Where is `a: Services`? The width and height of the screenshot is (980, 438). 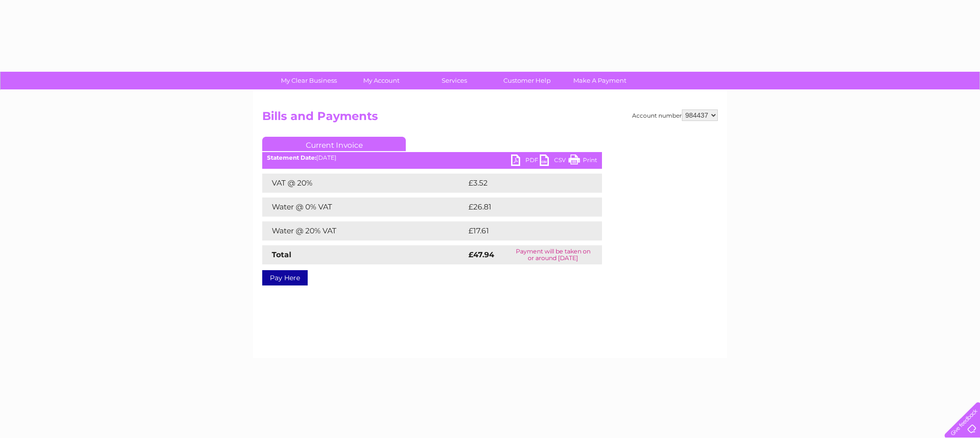 a: Services is located at coordinates (454, 80).